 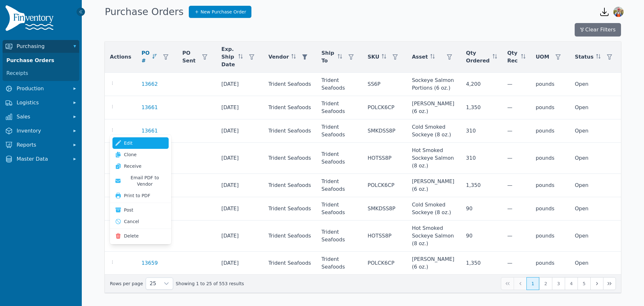 I want to click on span: Asset, so click(x=420, y=57).